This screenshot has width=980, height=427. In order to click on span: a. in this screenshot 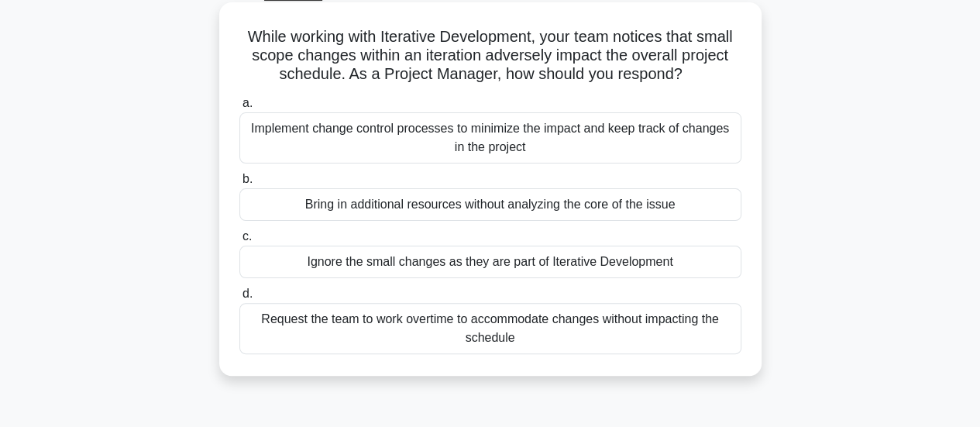, I will do `click(247, 102)`.